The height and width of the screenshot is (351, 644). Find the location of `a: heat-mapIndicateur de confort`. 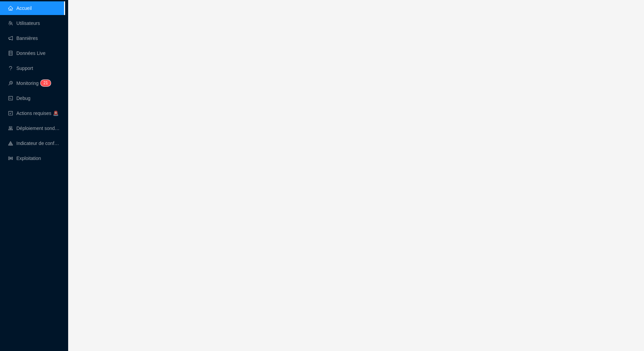

a: heat-mapIndicateur de confort is located at coordinates (34, 144).